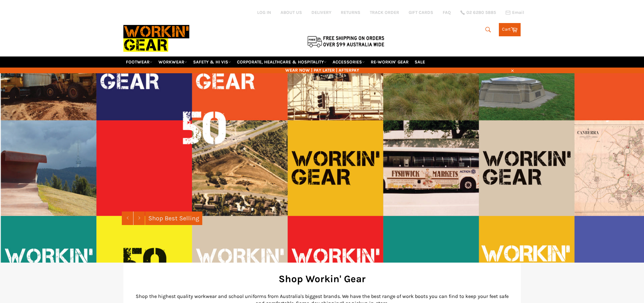 The height and width of the screenshot is (303, 644). Describe the element at coordinates (173, 218) in the screenshot. I see `a: Shop Best Selling` at that location.